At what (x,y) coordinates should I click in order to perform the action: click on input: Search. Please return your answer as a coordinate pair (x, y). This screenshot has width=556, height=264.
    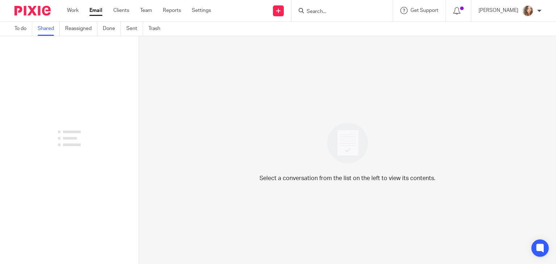
    Looking at the image, I should click on (338, 12).